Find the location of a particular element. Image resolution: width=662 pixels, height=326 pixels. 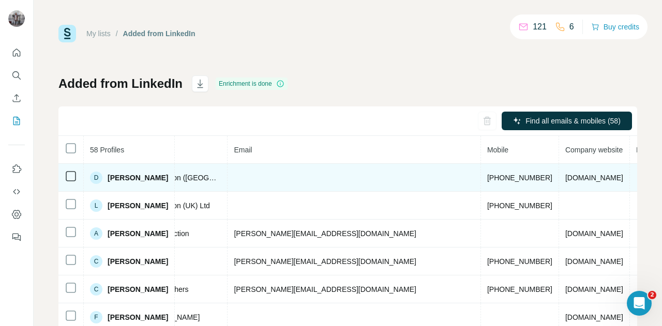

span: Company website is located at coordinates (594, 150).